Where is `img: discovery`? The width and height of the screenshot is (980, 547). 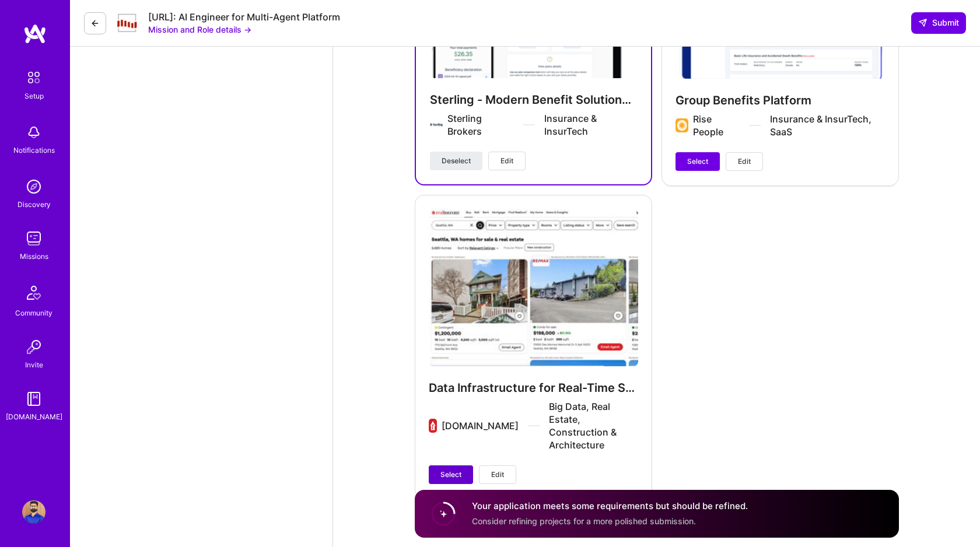
img: discovery is located at coordinates (34, 186).